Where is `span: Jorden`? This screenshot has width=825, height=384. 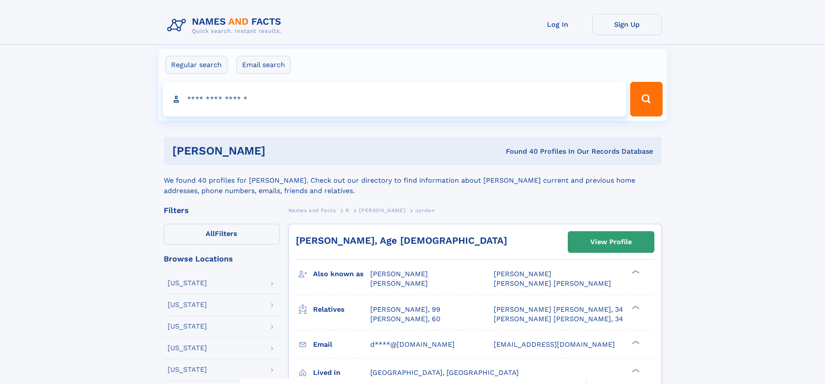 span: Jorden is located at coordinates (425, 210).